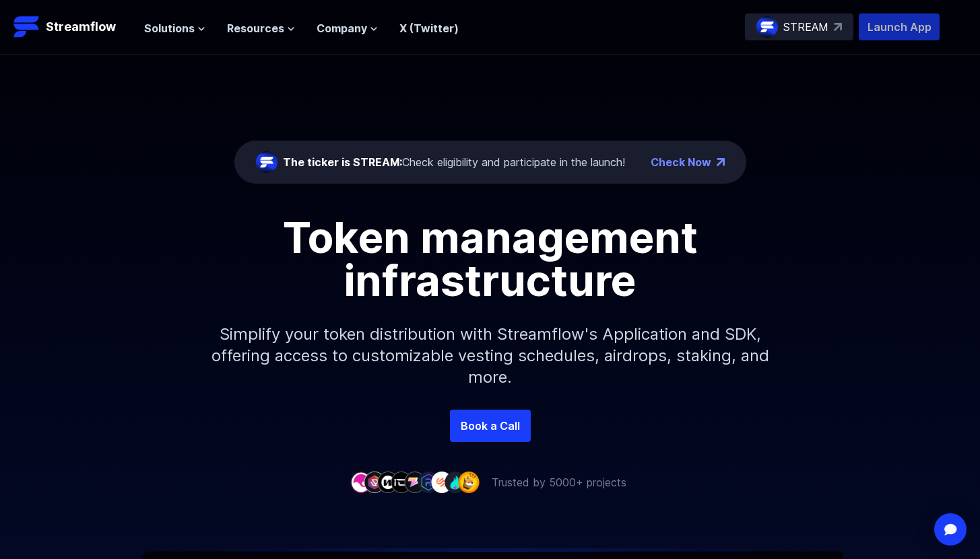  What do you see at coordinates (681, 162) in the screenshot?
I see `a: Check Now` at bounding box center [681, 162].